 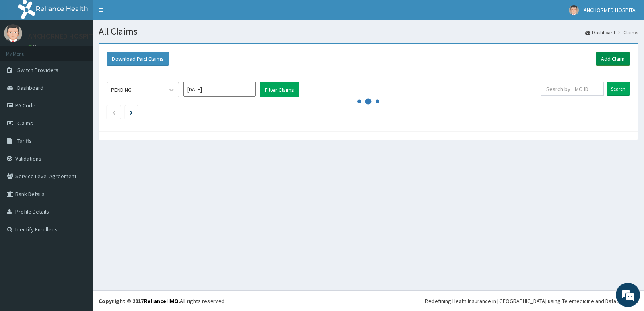 I want to click on a: Dashboard, so click(x=600, y=32).